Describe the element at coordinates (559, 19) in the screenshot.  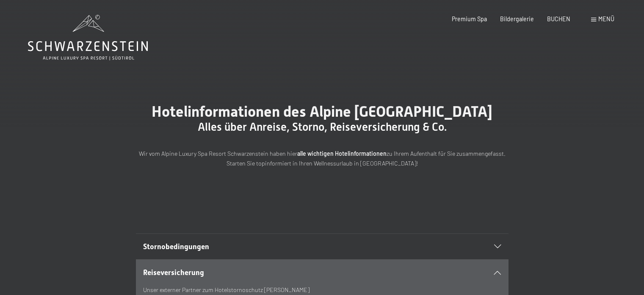
I see `span: BUCHEN` at that location.